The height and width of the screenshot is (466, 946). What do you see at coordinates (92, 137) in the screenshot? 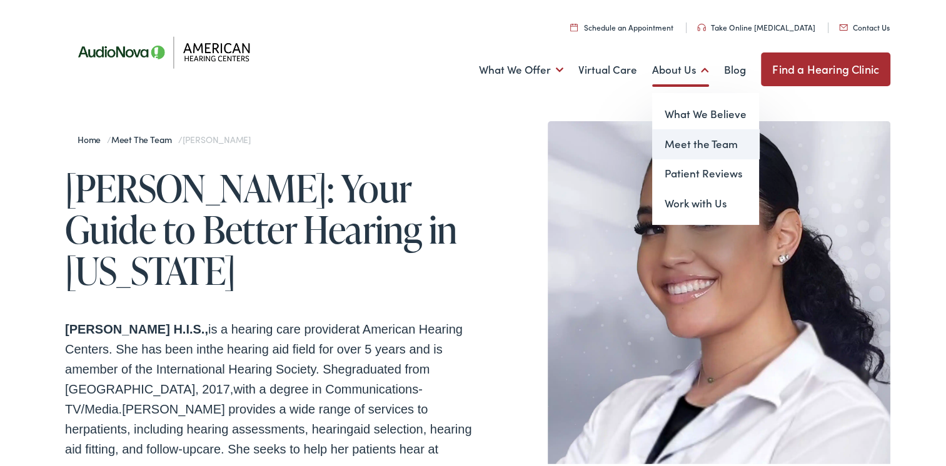
I see `a: Home` at bounding box center [92, 137].